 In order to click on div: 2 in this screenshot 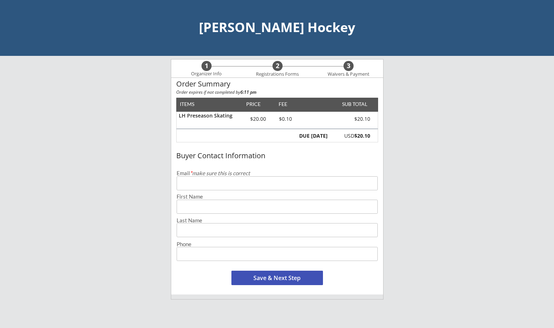, I will do `click(278, 66)`.